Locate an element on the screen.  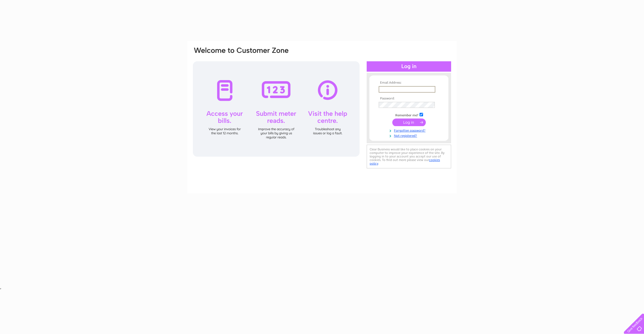
th: Email Address: is located at coordinates (409, 83).